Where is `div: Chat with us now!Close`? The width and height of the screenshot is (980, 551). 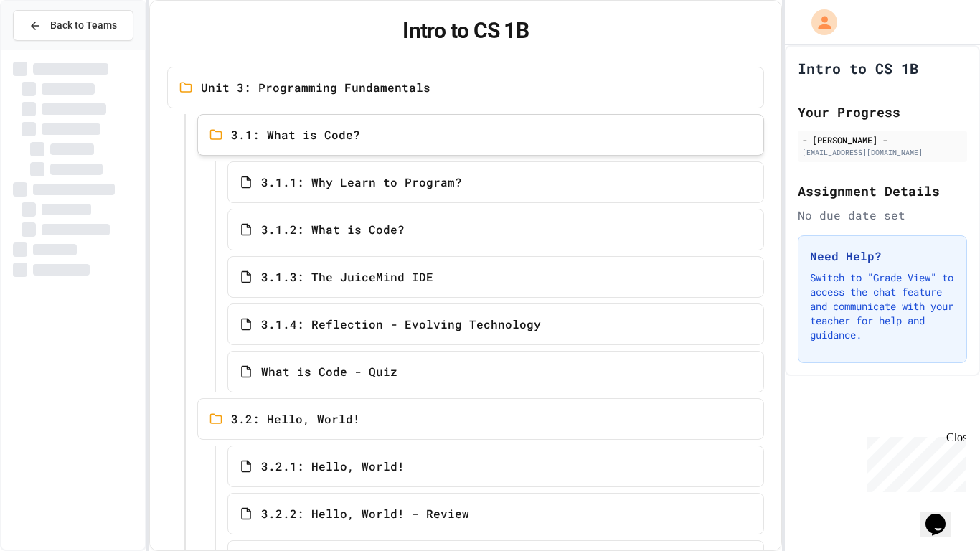 div: Chat with us now!Close is located at coordinates (52, 48).